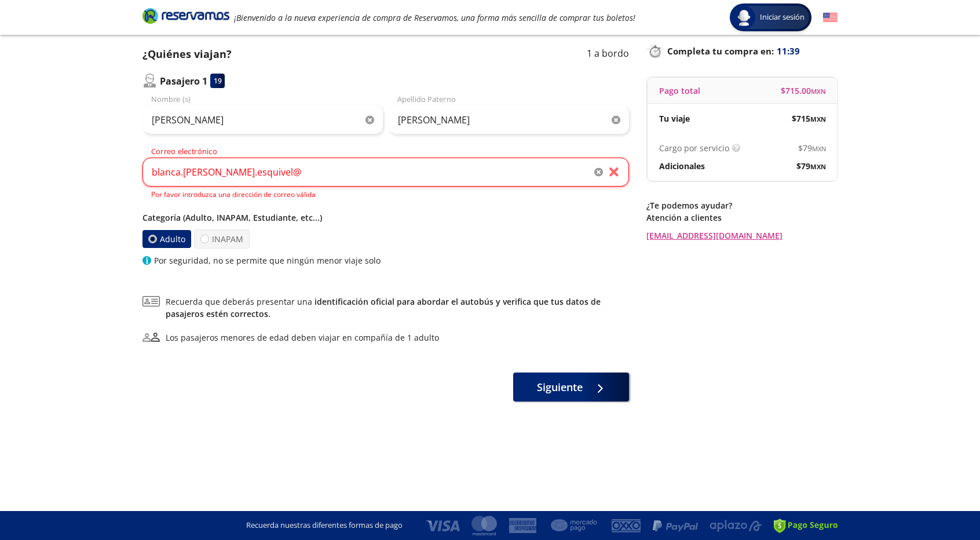 The width and height of the screenshot is (980, 540). Describe the element at coordinates (572, 387) in the screenshot. I see `button: Siguiente` at that location.